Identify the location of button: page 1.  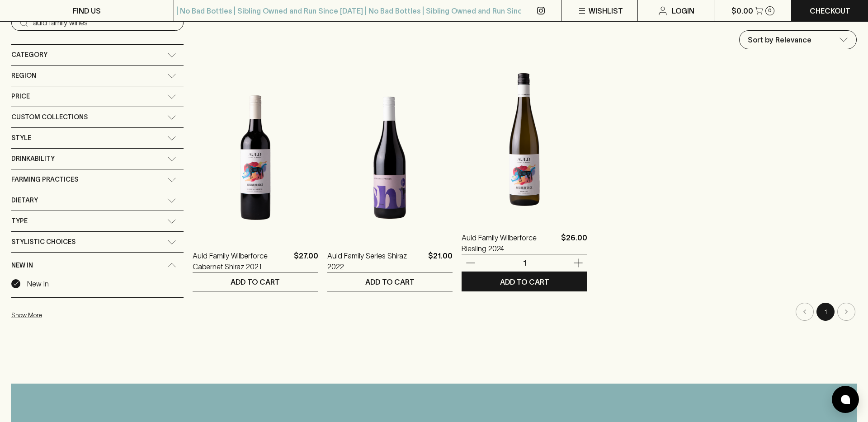
(825, 312).